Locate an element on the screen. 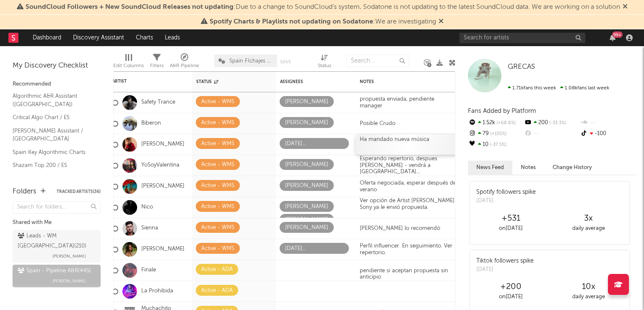 The height and width of the screenshot is (310, 644). a: GRECAS is located at coordinates (521, 67).